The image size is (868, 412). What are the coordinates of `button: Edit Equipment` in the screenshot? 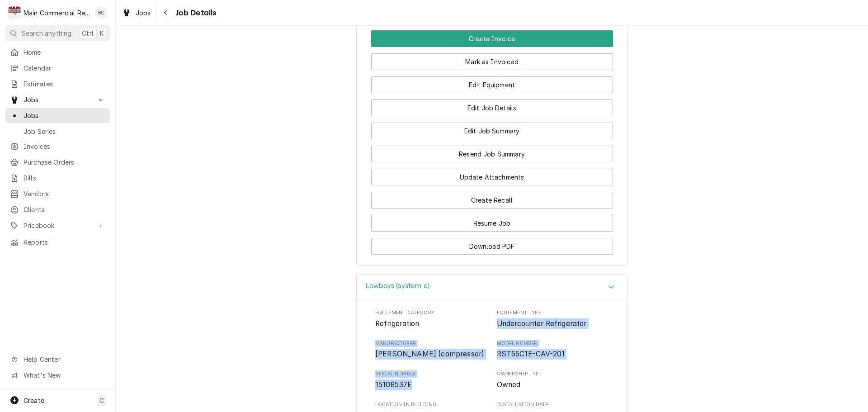 It's located at (492, 84).